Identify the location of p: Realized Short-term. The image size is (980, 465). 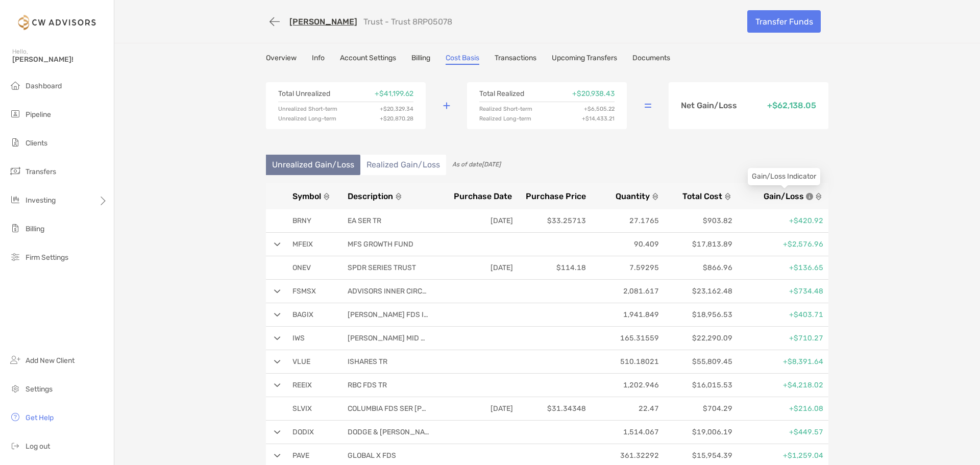
(506, 109).